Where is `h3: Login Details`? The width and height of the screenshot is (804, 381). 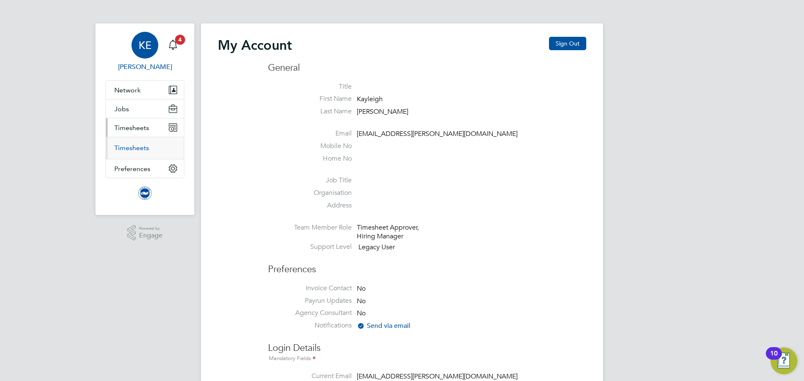 h3: Login Details is located at coordinates (427, 349).